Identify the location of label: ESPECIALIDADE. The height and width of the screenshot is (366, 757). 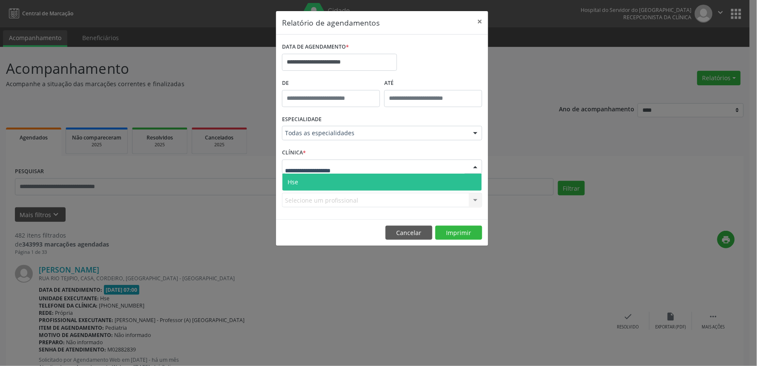
(302, 119).